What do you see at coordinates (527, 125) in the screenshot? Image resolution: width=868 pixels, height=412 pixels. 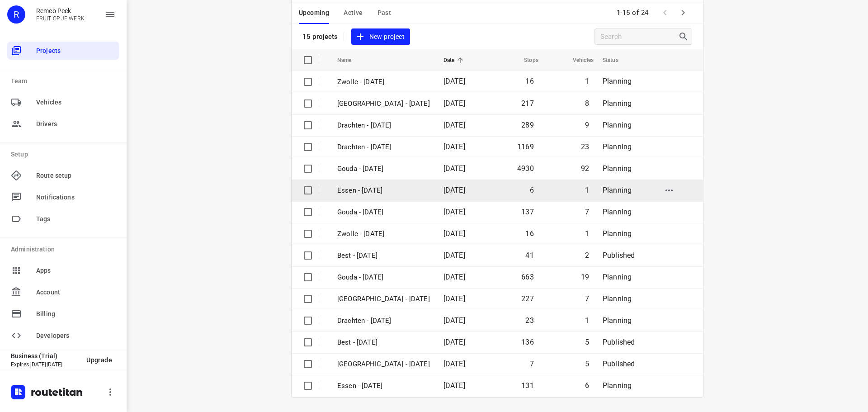 I see `span: 289` at bounding box center [527, 125].